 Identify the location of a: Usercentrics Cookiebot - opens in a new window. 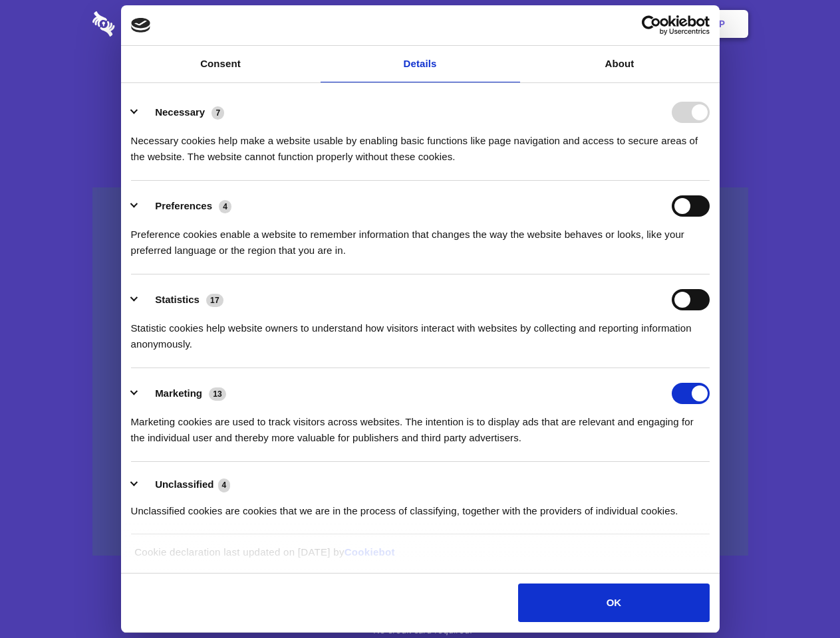
(651, 25).